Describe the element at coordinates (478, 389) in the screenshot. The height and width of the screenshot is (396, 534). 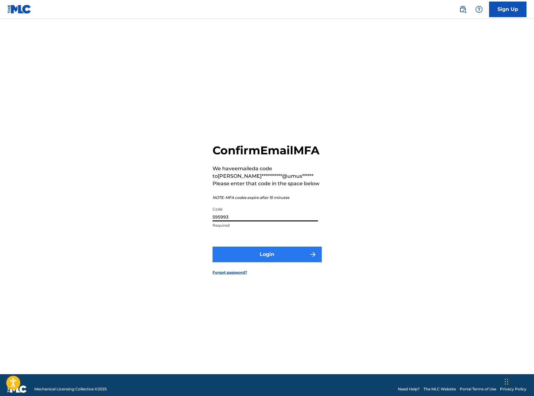
I see `a: Portal Terms of Use` at that location.